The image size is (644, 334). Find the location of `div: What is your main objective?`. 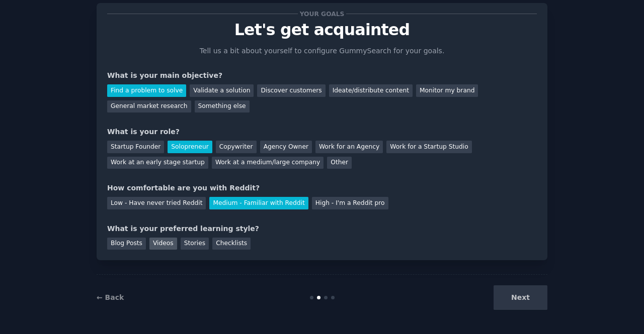

div: What is your main objective? is located at coordinates (322, 75).